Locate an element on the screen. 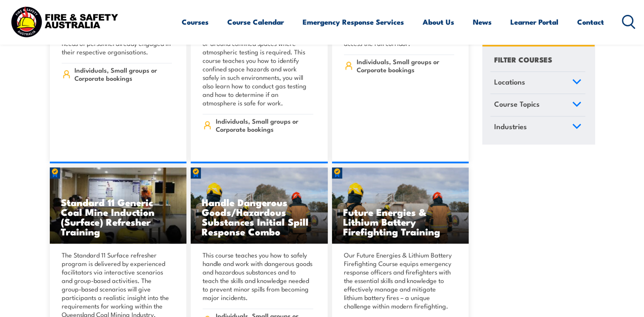  span: Course Topics is located at coordinates (517, 104).